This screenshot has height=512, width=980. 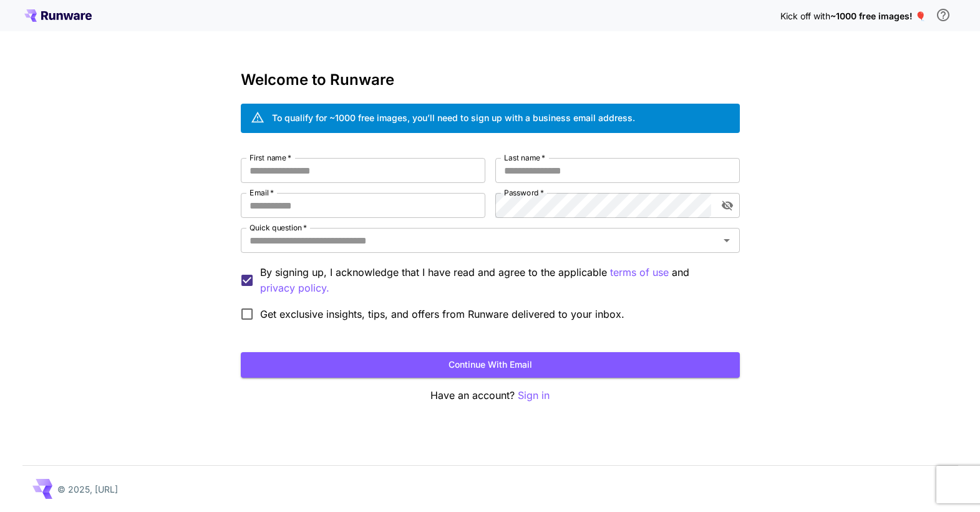 I want to click on button: In order to qualify for free credit, you need to sign up with a business email address and click ..., so click(x=944, y=15).